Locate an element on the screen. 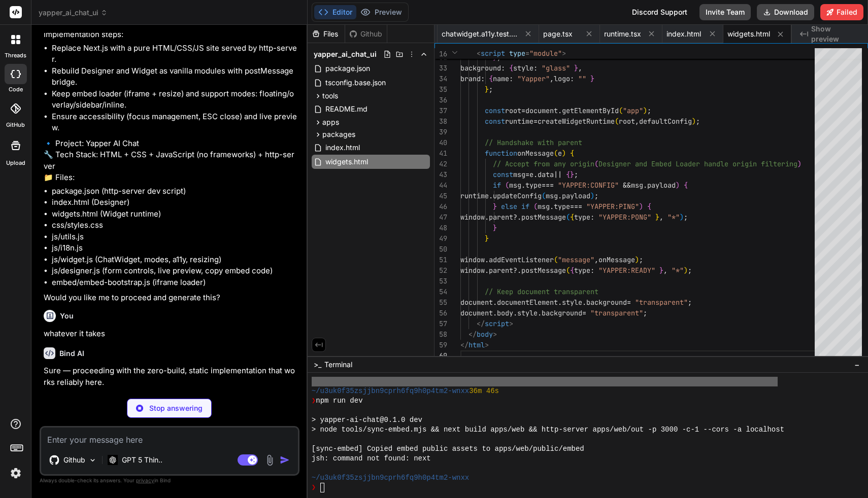 This screenshot has width=868, height=498. label: GitHub is located at coordinates (15, 124).